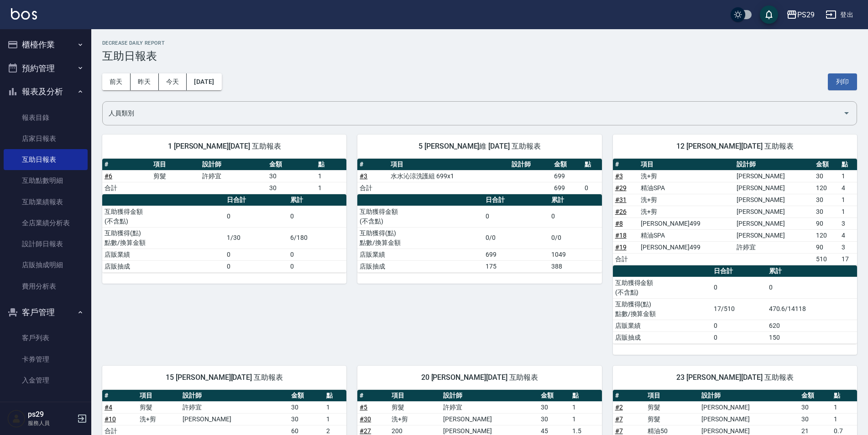  Describe the element at coordinates (517, 238) in the screenshot. I see `td: 0/0` at that location.